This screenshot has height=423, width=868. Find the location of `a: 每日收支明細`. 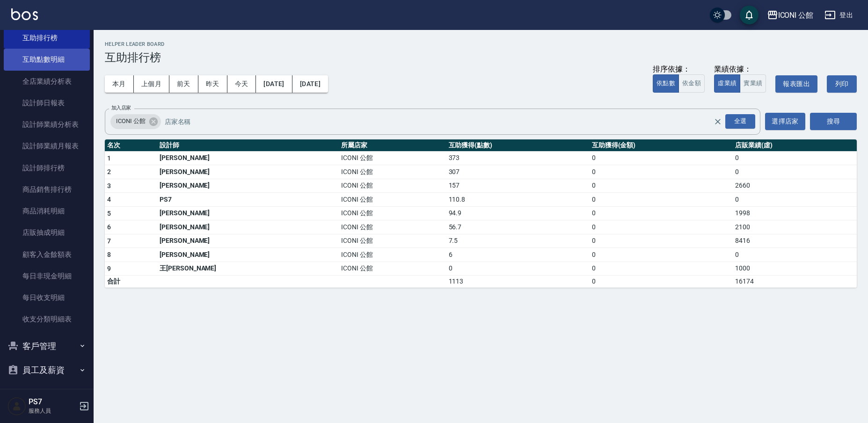

a: 每日收支明細 is located at coordinates (47, 298).